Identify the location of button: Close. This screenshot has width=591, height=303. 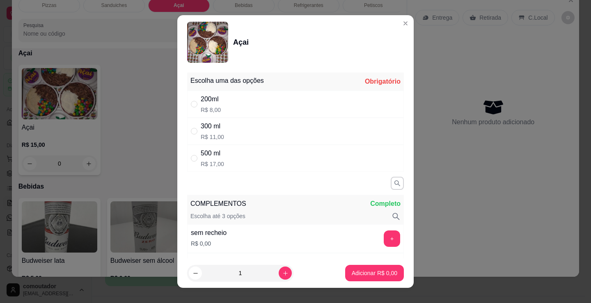
(406, 23).